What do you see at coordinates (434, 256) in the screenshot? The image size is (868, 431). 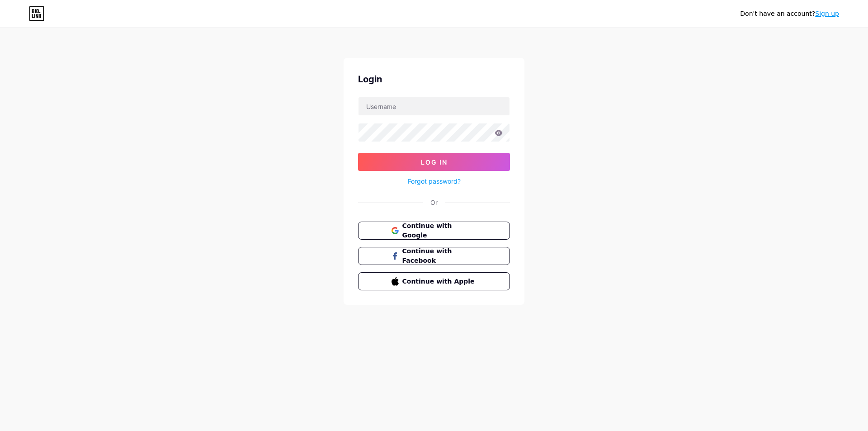 I see `button: Continue with Facebook` at bounding box center [434, 256].